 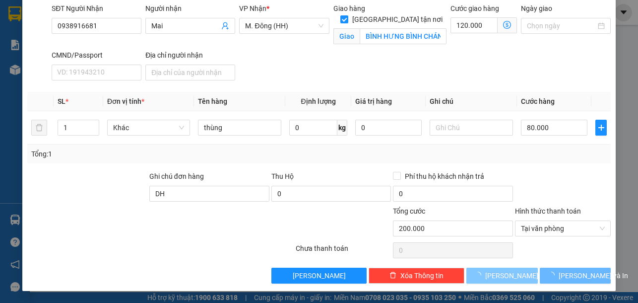 What do you see at coordinates (239, 128) in the screenshot?
I see `input: VD: Bàn, Ghế` at bounding box center [239, 128].